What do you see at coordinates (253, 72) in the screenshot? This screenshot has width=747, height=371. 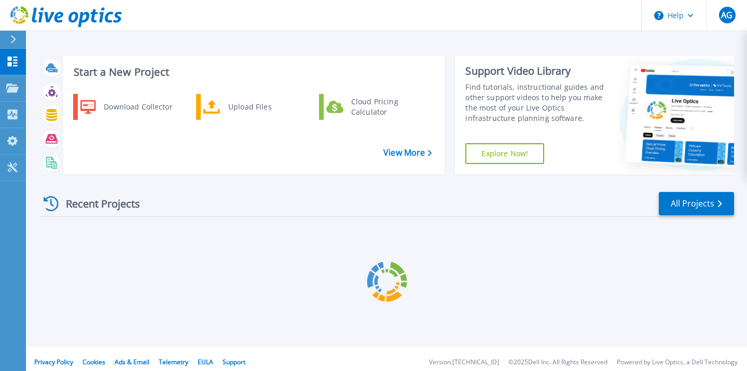 I see `h3: Start a New Project` at bounding box center [253, 72].